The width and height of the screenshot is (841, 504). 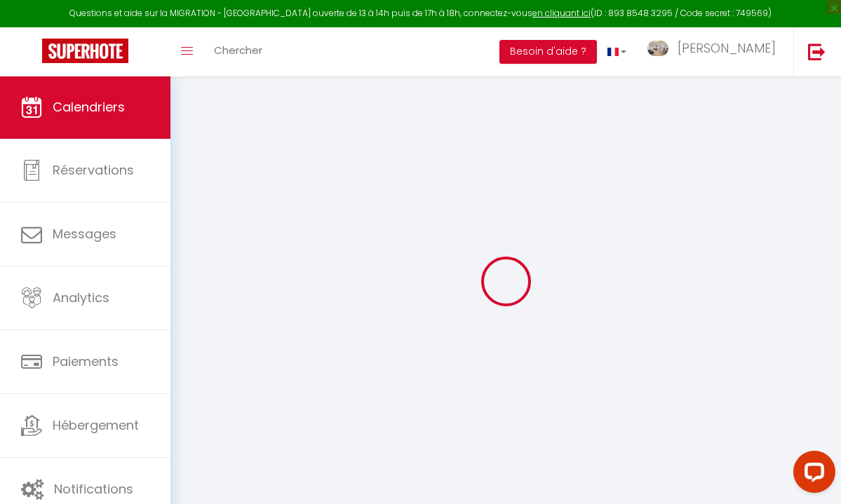 What do you see at coordinates (95, 425) in the screenshot?
I see `span: Hébergement` at bounding box center [95, 425].